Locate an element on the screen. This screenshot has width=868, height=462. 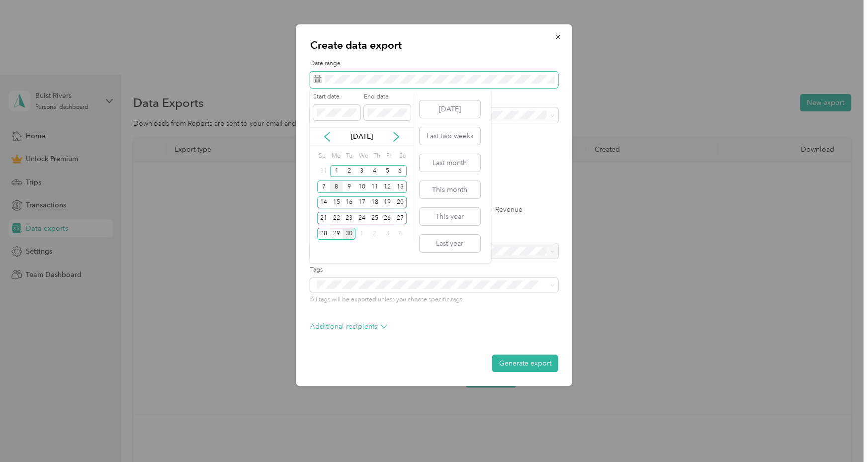
button: Last two weeks is located at coordinates (450, 136).